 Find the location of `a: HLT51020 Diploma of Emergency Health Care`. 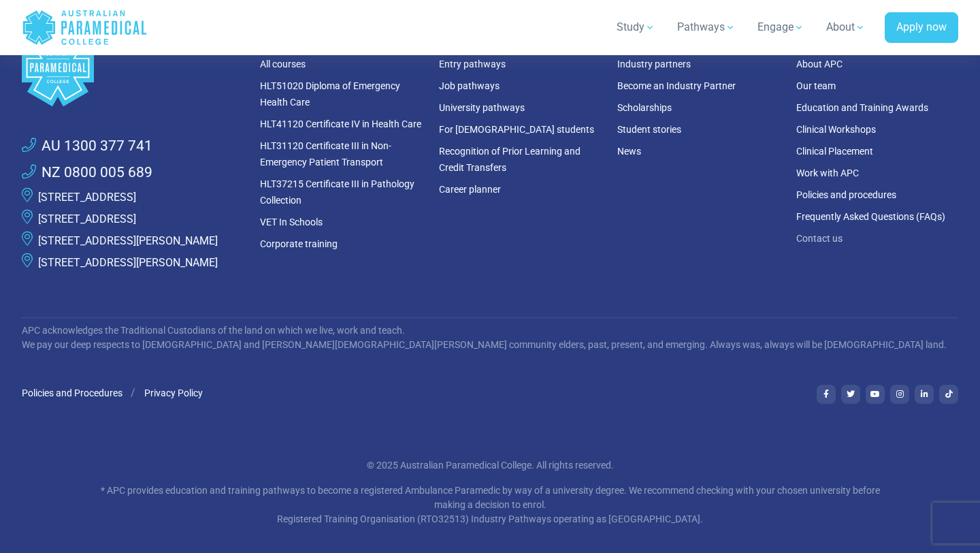

a: HLT51020 Diploma of Emergency Health Care is located at coordinates (330, 94).